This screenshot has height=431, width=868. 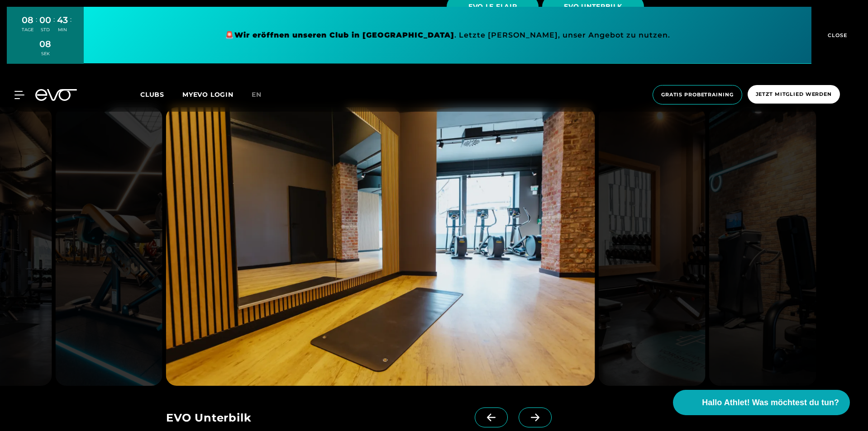 I want to click on div: SEK, so click(x=45, y=54).